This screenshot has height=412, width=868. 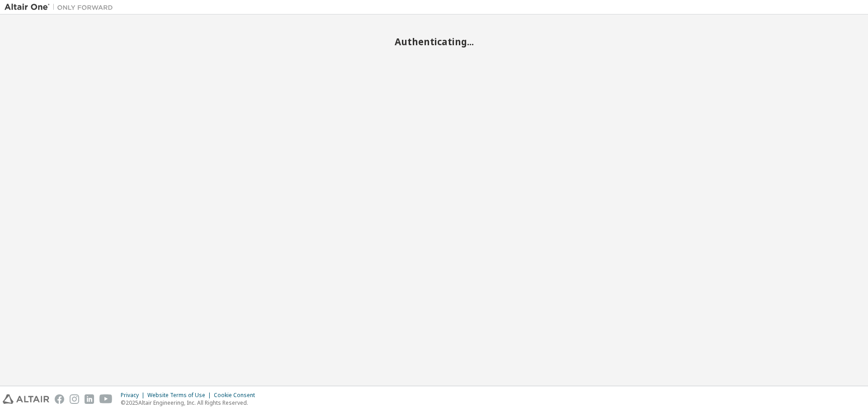 I want to click on div: Website Terms of Use, so click(x=181, y=395).